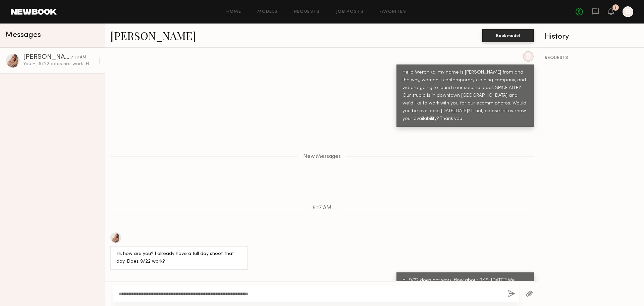  What do you see at coordinates (508, 35) in the screenshot?
I see `a: Book model` at bounding box center [508, 35].